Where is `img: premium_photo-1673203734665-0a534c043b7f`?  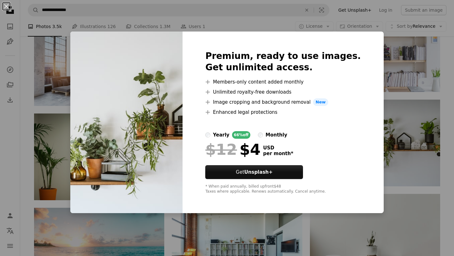 img: premium_photo-1673203734665-0a534c043b7f is located at coordinates (126, 122).